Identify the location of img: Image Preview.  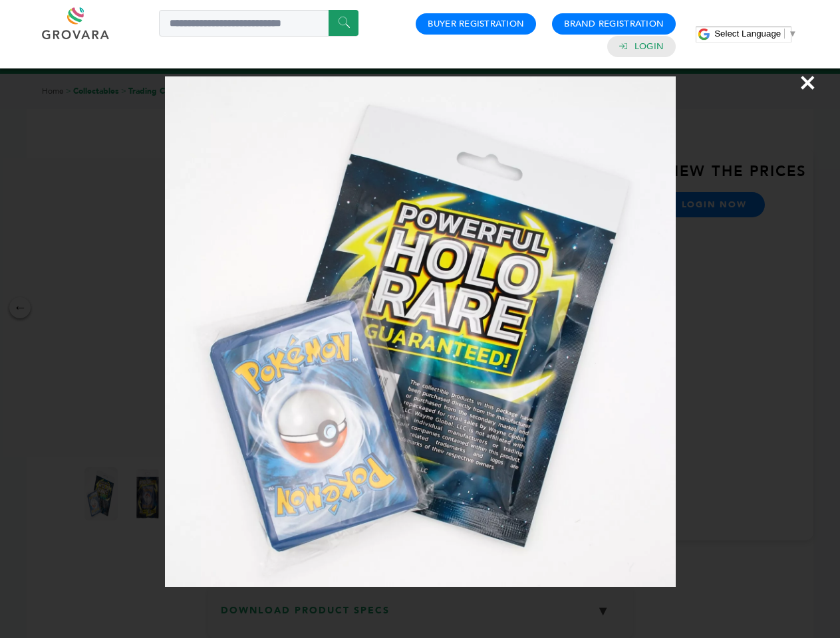
(420, 332).